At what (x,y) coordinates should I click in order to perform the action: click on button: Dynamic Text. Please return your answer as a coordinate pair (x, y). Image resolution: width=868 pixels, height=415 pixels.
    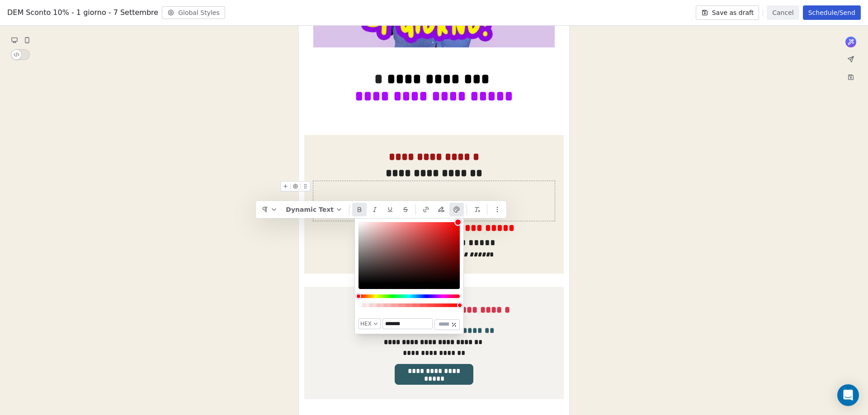
    Looking at the image, I should click on (314, 210).